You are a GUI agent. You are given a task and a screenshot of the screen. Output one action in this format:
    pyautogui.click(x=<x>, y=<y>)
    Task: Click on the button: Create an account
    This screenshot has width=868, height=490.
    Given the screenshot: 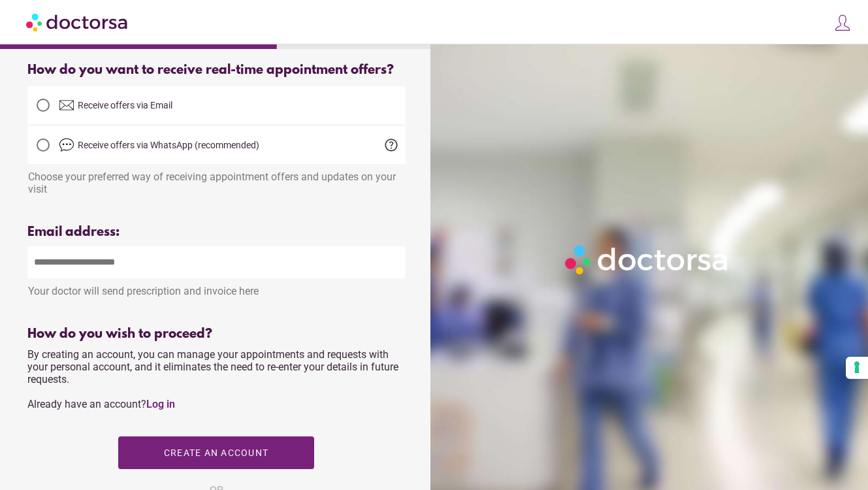 What is the action you would take?
    pyautogui.click(x=216, y=453)
    